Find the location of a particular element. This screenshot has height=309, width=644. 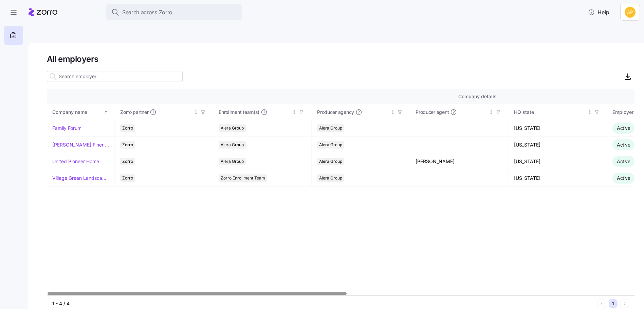

button: Previous page is located at coordinates (602, 304).